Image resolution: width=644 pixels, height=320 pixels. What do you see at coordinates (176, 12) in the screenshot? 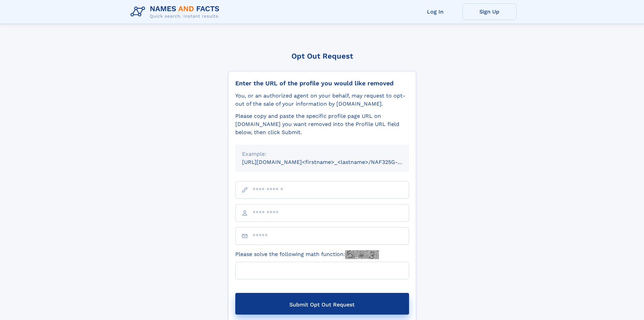
I see `img: Logo Names and Facts` at bounding box center [176, 12].